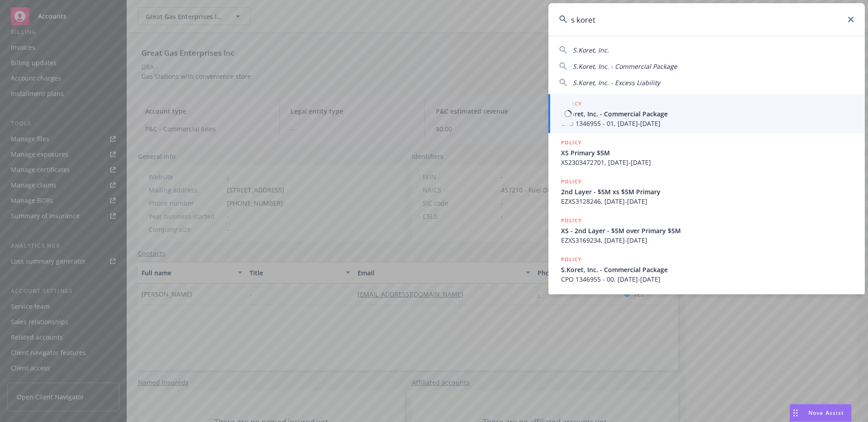 The image size is (868, 422). Describe the element at coordinates (708, 153) in the screenshot. I see `span: XS Primary $5M` at that location.